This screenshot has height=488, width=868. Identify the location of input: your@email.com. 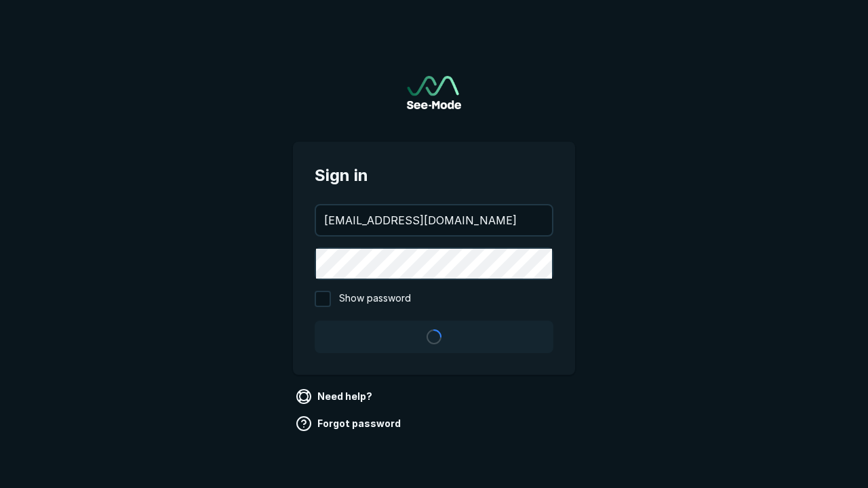
(434, 221).